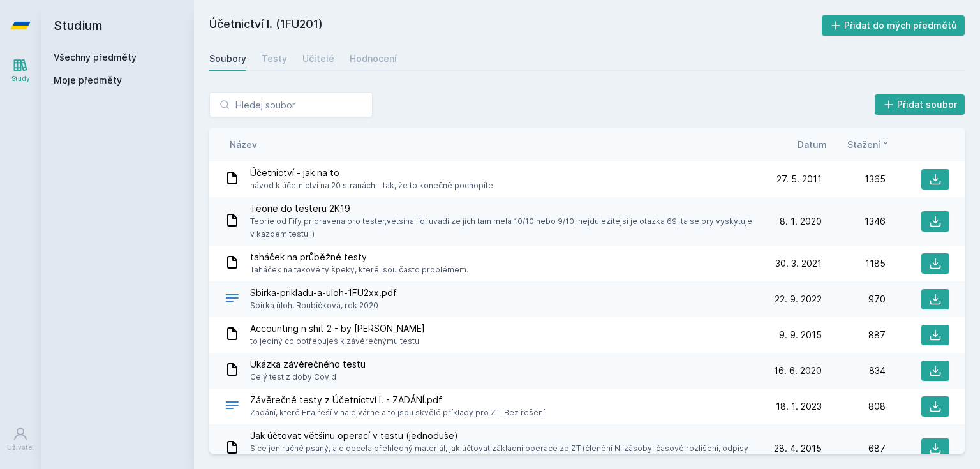 Image resolution: width=980 pixels, height=469 pixels. Describe the element at coordinates (799, 406) in the screenshot. I see `span: 18. 1. 2023` at that location.